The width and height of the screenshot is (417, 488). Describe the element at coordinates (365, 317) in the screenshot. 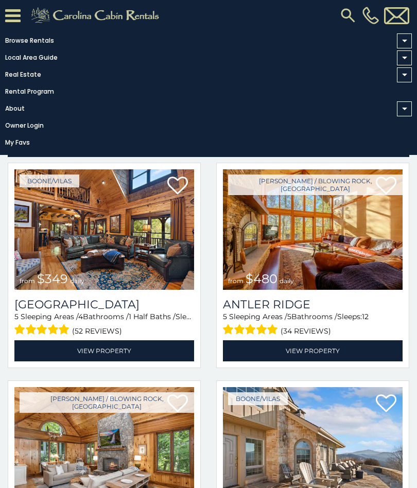

I see `span: 12` at that location.